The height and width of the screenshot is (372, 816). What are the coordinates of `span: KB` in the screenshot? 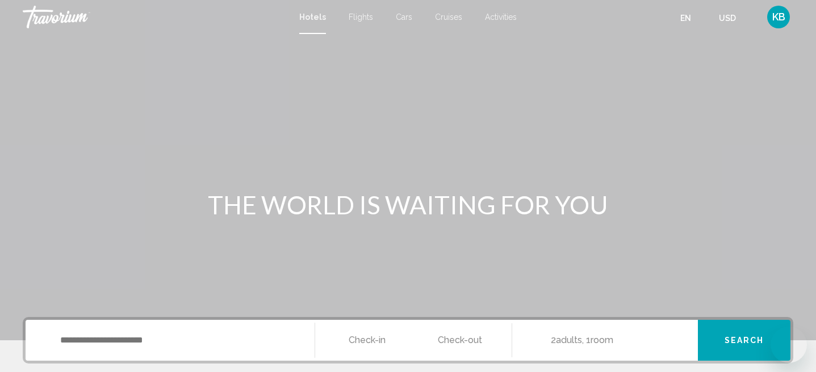 It's located at (778, 17).